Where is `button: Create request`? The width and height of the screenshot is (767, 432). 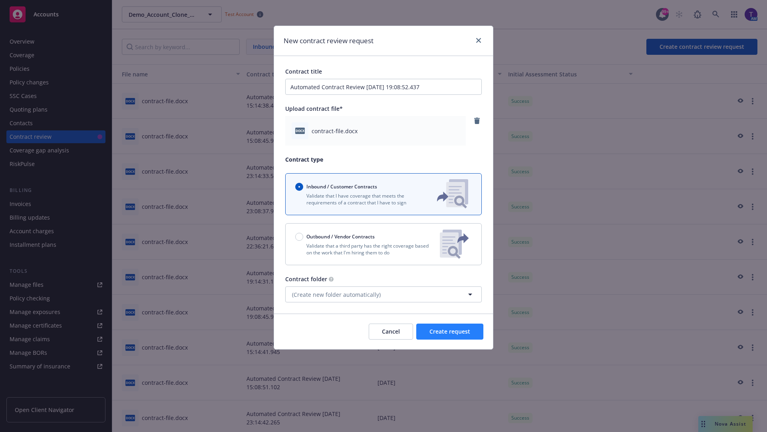
button: Create request is located at coordinates (450, 331).